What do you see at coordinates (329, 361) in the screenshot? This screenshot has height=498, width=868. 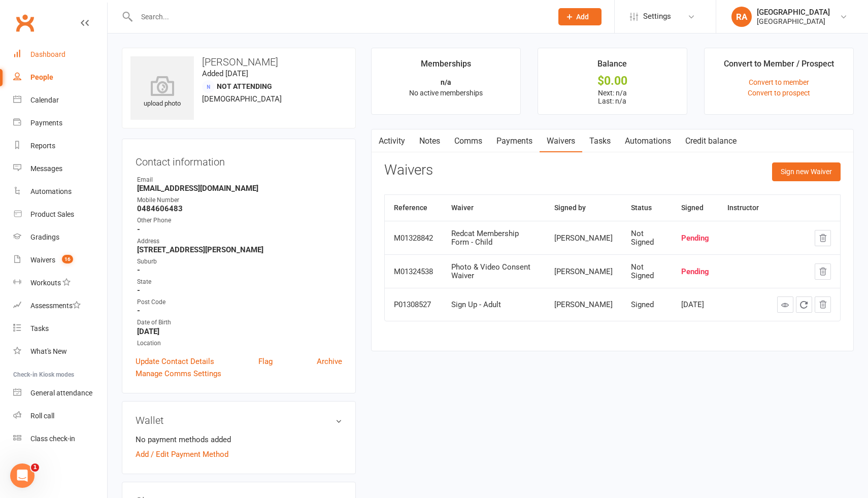 I see `a: Archive` at bounding box center [329, 361].